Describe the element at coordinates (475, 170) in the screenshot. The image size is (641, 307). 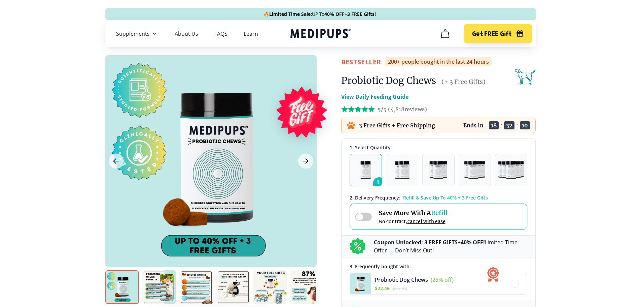
I see `img: Pack of 4 - Natural Dog Supplements` at that location.